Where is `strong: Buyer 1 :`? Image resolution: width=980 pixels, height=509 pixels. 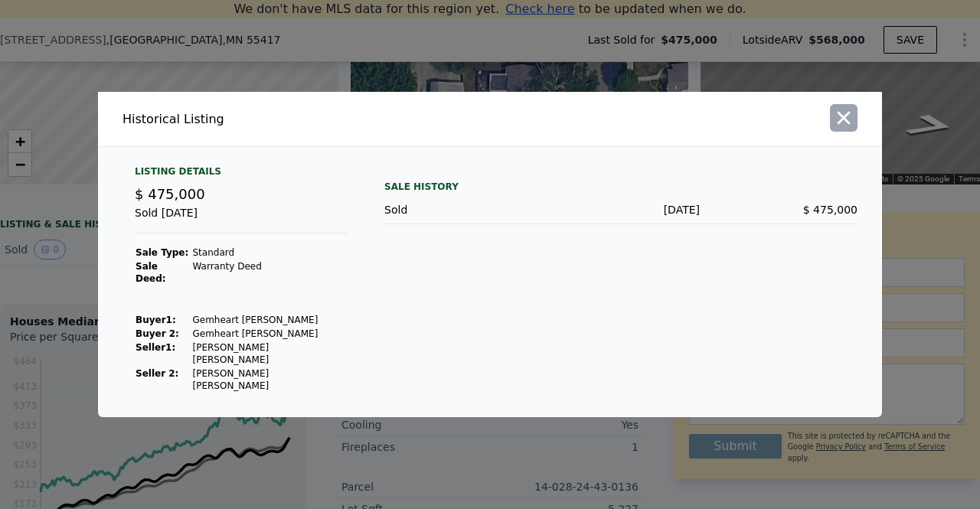
strong: Buyer 1 : is located at coordinates (156, 320).